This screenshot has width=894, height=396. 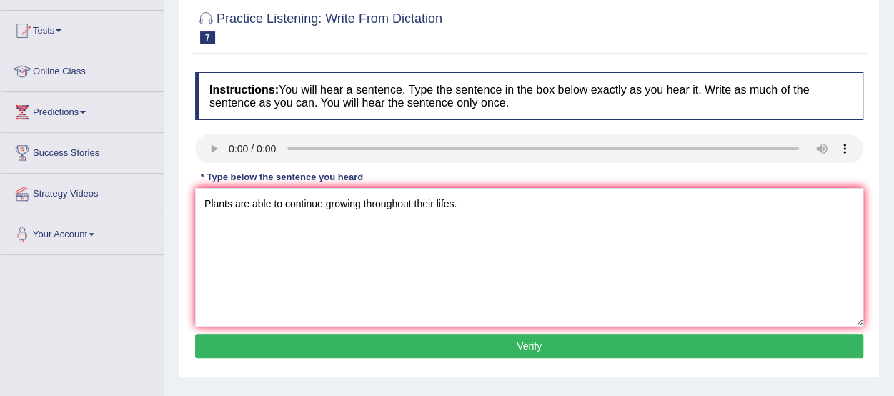 What do you see at coordinates (282, 177) in the screenshot?
I see `div: * Type below the sentence you heard` at bounding box center [282, 177].